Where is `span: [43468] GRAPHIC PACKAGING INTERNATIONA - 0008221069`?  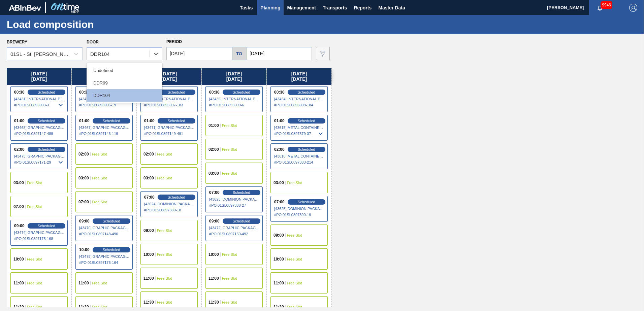
span: [43468] GRAPHIC PACKAGING INTERNATIONA - 0008221069 is located at coordinates (40, 128).